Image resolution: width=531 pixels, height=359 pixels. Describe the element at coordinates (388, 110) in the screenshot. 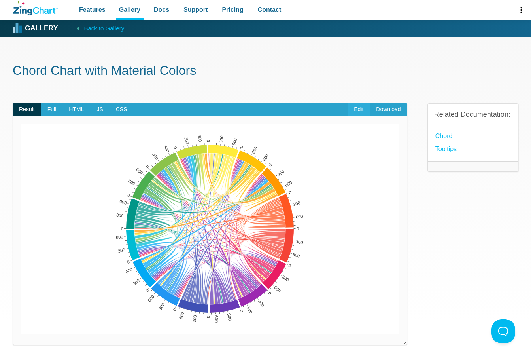

I see `a: Download` at that location.